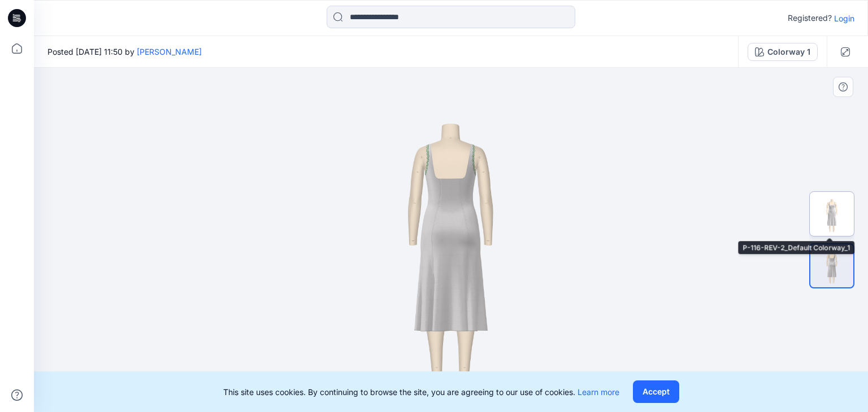 This screenshot has width=868, height=412. I want to click on a: Learn more, so click(598, 392).